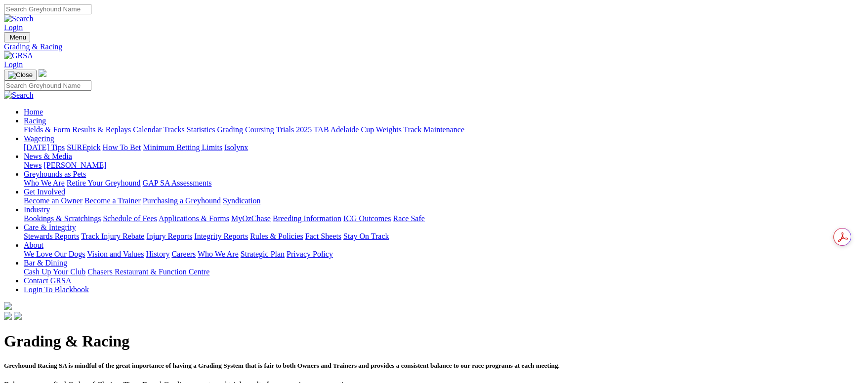 Image resolution: width=868 pixels, height=383 pixels. I want to click on a: Care & Integrity, so click(50, 227).